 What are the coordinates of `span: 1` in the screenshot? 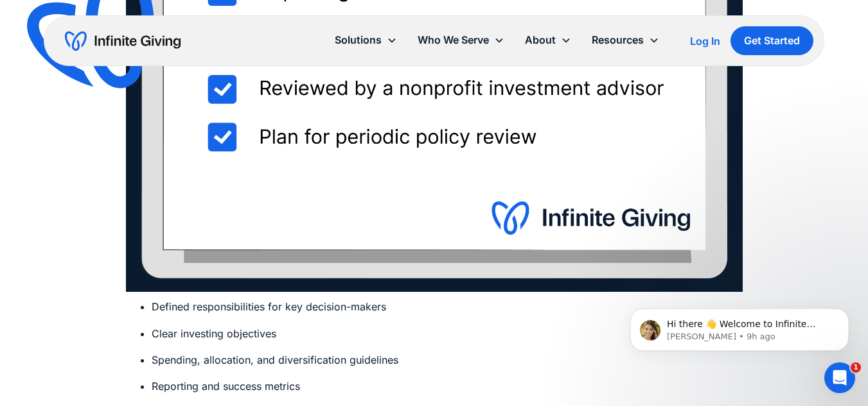 It's located at (856, 368).